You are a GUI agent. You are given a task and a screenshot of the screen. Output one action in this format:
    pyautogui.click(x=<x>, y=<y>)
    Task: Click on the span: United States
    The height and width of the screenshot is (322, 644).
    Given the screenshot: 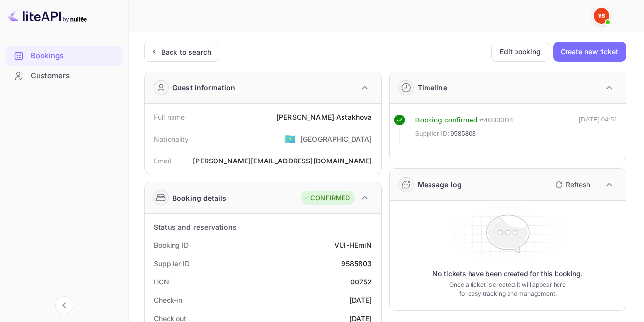 What is the action you would take?
    pyautogui.click(x=290, y=139)
    